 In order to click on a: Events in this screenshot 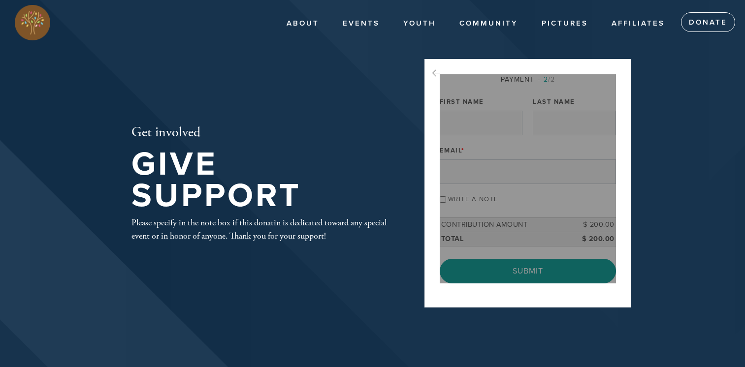, I will do `click(361, 24)`.